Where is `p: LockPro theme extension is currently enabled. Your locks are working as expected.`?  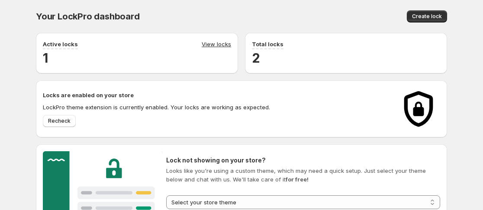 p: LockPro theme extension is currently enabled. Your locks are working as expected. is located at coordinates (215, 107).